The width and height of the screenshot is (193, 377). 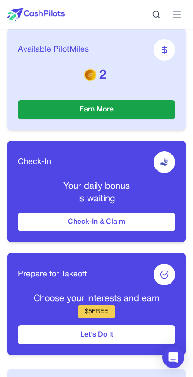 I want to click on p: Your daily bonus, so click(x=97, y=186).